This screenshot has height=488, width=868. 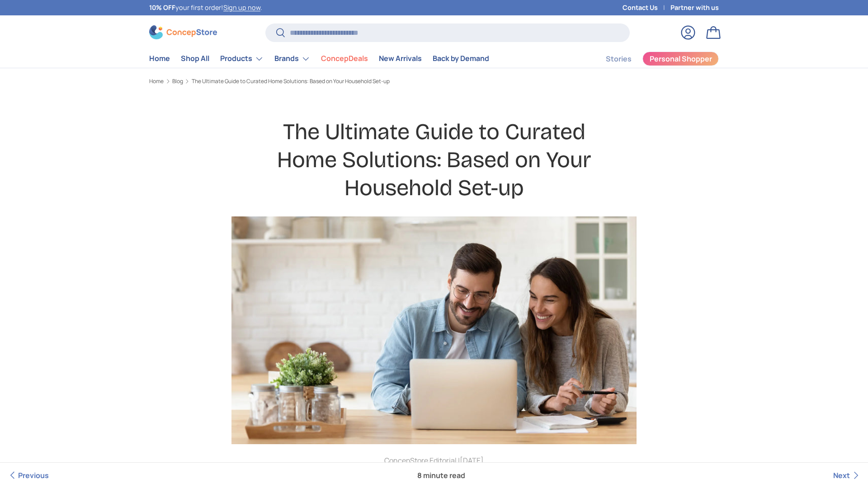 I want to click on h1: The Ultimate Guide to Curated Home Solutions: Based on Your Household Set-up, so click(x=434, y=160).